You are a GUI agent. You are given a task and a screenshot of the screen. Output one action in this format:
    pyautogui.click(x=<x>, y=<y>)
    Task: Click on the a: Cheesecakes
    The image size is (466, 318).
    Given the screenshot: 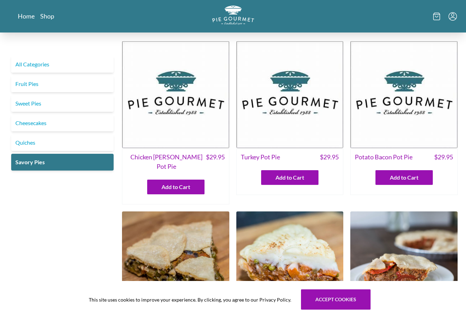 What is the action you would take?
    pyautogui.click(x=62, y=123)
    